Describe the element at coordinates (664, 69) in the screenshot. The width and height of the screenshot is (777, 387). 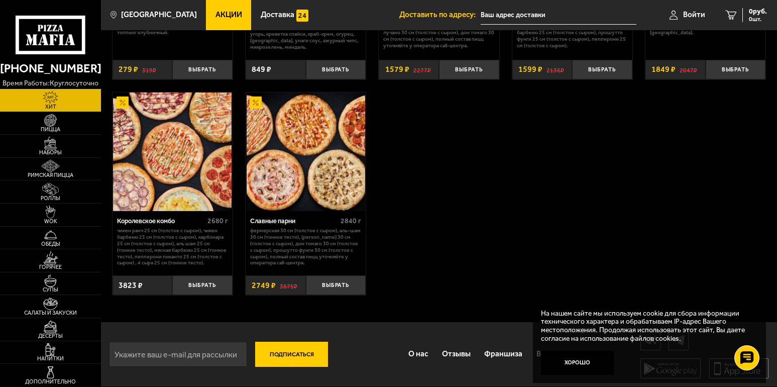
I see `span: 1849 ₽` at that location.